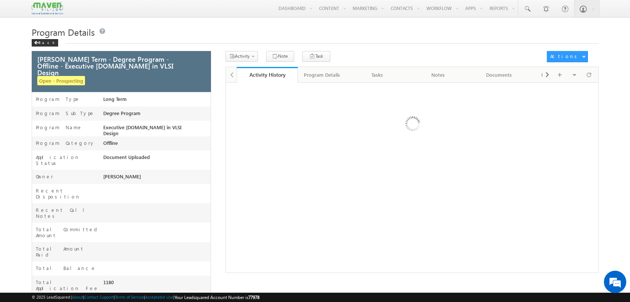  What do you see at coordinates (122, 113) in the screenshot?
I see `span: Degree Program` at bounding box center [122, 113].